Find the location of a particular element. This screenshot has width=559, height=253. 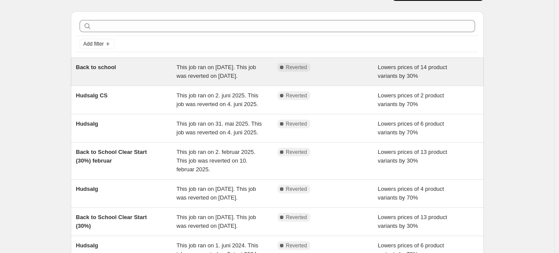

span: This job ran on 31. mai 2025. This job was reverted on 4. juni 2025. is located at coordinates (219, 128).